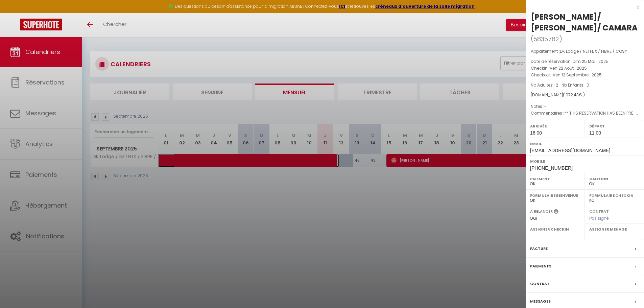 Image resolution: width=644 pixels, height=308 pixels. I want to click on span: 11:00, so click(595, 133).